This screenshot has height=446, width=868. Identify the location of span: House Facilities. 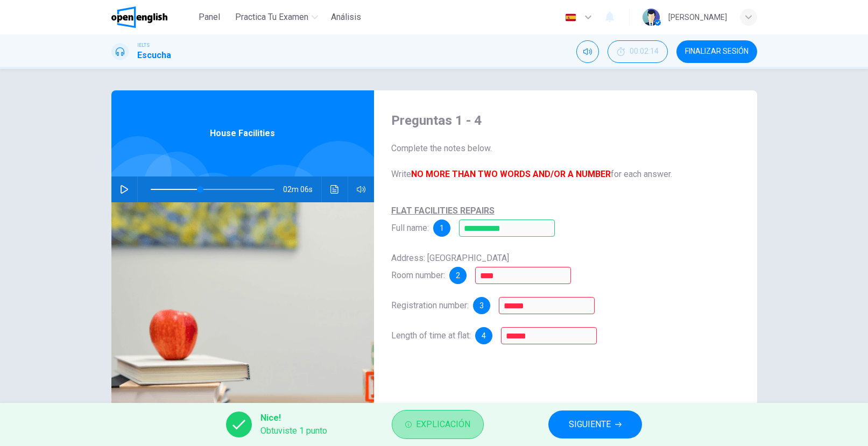
(242, 134).